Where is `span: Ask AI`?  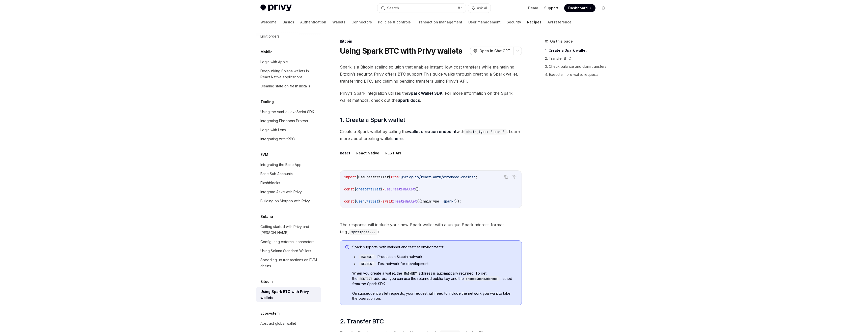
span: Ask AI is located at coordinates (482, 8).